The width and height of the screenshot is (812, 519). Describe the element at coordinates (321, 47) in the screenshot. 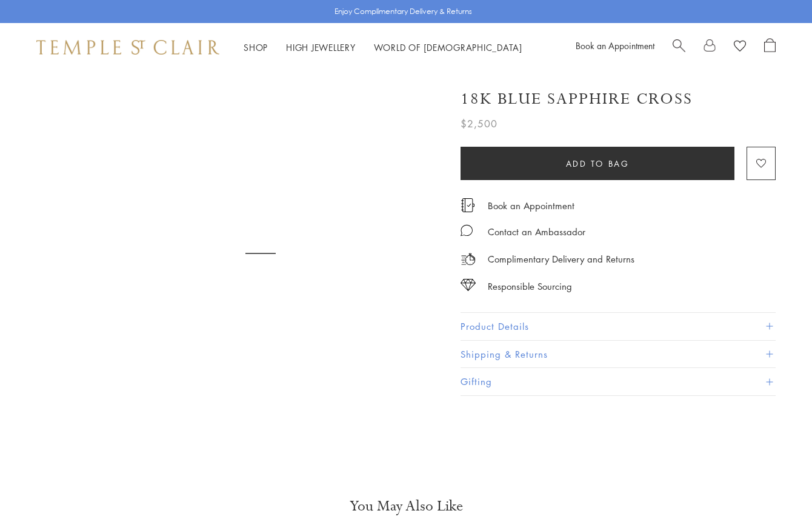

I see `a: High JewelleryHigh Jewellery` at that location.